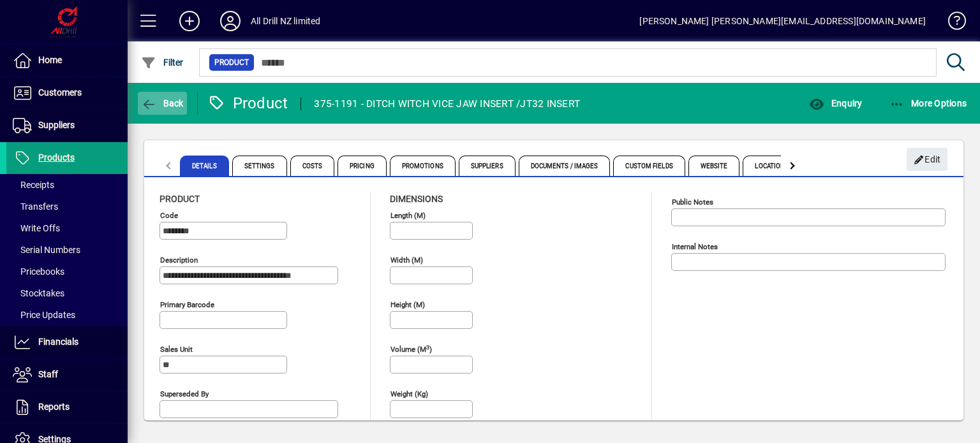 Image resolution: width=980 pixels, height=443 pixels. Describe the element at coordinates (313, 166) in the screenshot. I see `span: Costs` at that location.